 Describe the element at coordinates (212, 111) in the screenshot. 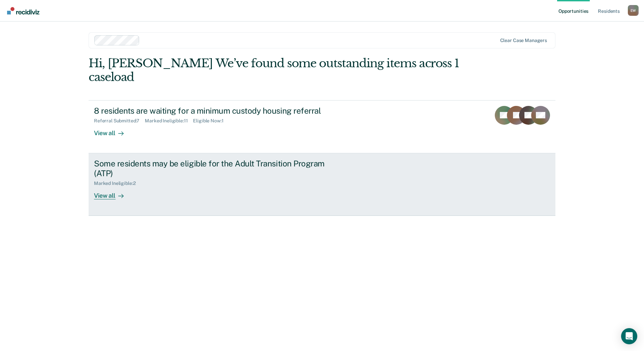

I see `div: 8 residents are waiting for a minimum custody housing referral` at that location.